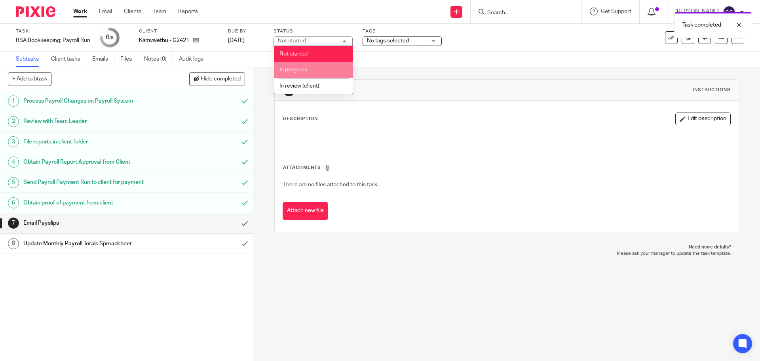 The width and height of the screenshot is (760, 361). What do you see at coordinates (246, 31) in the screenshot?
I see `label: Due by` at bounding box center [246, 31].